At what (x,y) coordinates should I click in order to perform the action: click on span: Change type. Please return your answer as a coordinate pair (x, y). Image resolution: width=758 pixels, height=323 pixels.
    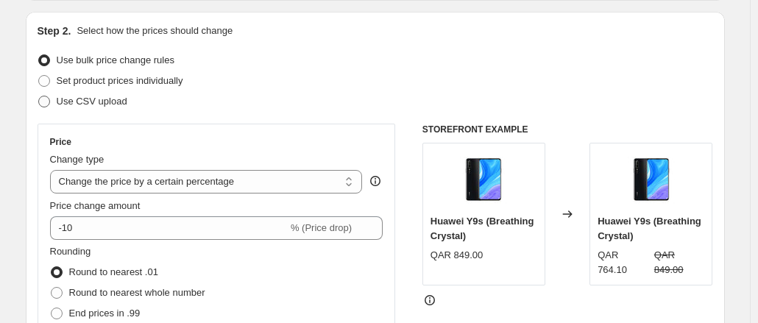
    Looking at the image, I should click on (77, 159).